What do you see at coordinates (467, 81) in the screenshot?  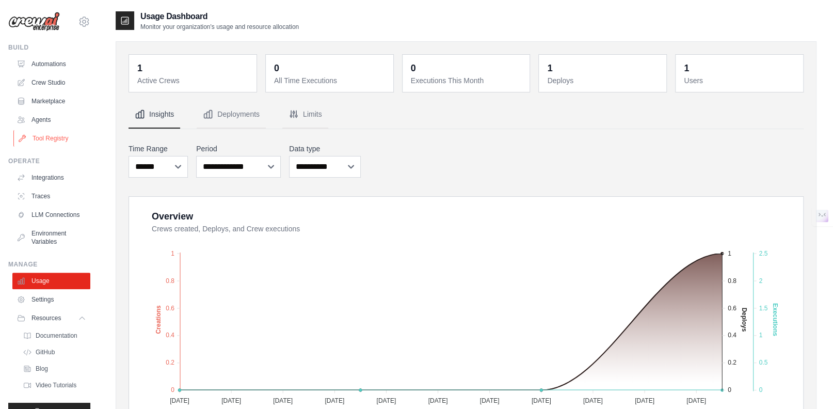 I see `dt: Executions This Month` at bounding box center [467, 81].